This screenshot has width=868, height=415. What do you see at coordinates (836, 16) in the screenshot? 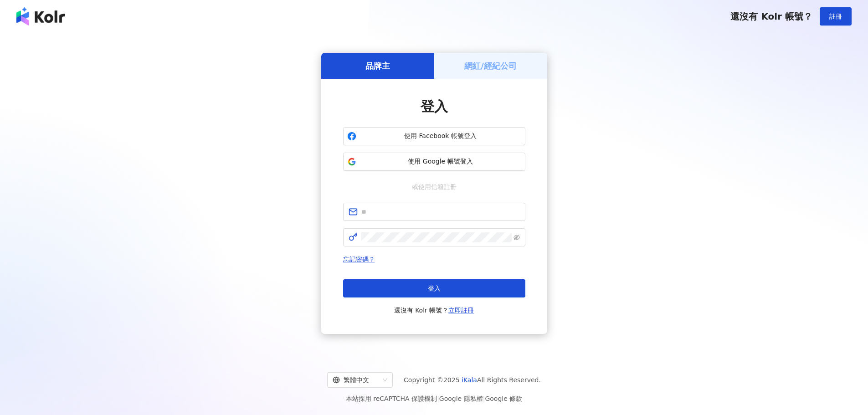
I see `button: 註冊` at bounding box center [836, 16].